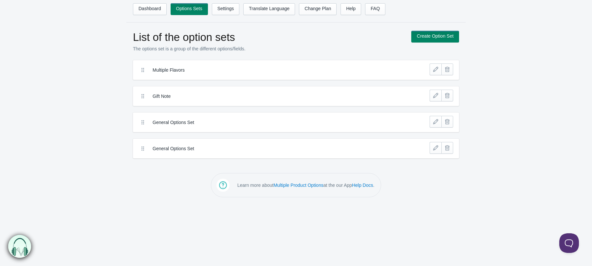 Image resolution: width=592 pixels, height=266 pixels. What do you see at coordinates (318, 9) in the screenshot?
I see `a: Change Plan` at bounding box center [318, 9].